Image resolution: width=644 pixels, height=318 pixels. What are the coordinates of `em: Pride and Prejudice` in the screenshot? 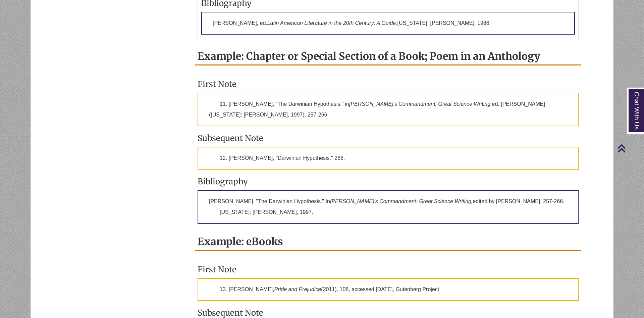 It's located at (298, 289).